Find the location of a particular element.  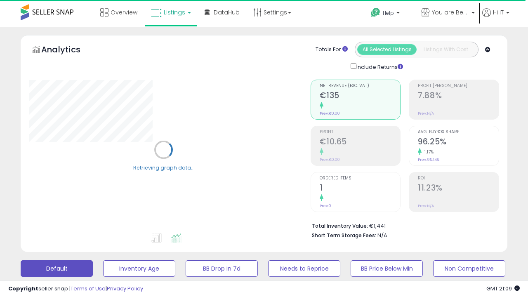

button: Default is located at coordinates (56, 268).